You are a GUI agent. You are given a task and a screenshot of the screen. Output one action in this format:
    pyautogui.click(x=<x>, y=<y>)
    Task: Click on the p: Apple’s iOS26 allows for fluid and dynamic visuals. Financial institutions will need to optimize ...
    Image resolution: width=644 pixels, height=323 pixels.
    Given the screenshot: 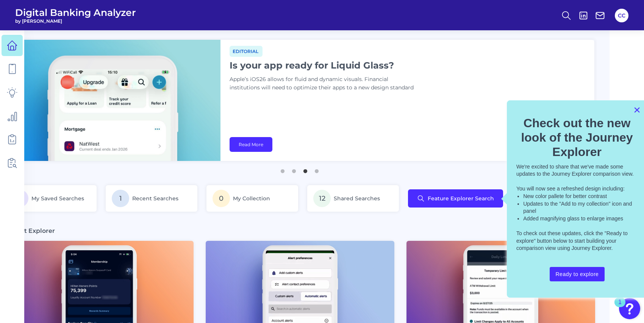 What is the action you would take?
    pyautogui.click(x=324, y=84)
    